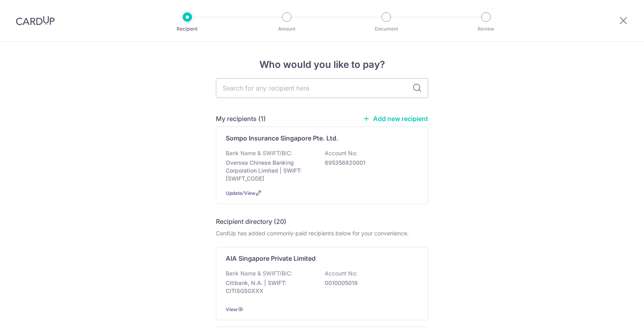 Image resolution: width=644 pixels, height=329 pixels. Describe the element at coordinates (251, 221) in the screenshot. I see `h5: Recipient directory (20)` at that location.